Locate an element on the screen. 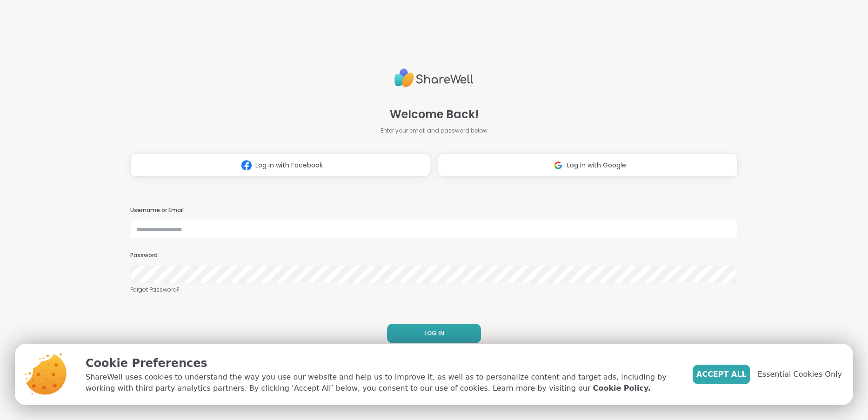 The image size is (868, 420). span: Essential Cookies Only is located at coordinates (800, 374).